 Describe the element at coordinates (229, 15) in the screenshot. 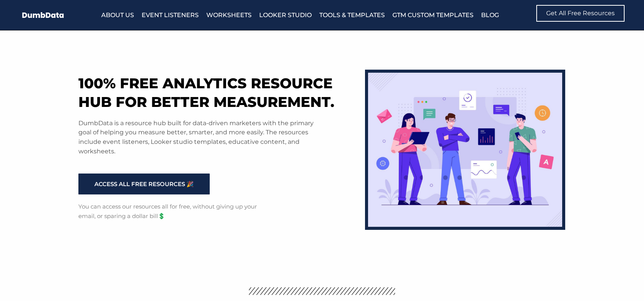

I see `a: Worksheets` at that location.